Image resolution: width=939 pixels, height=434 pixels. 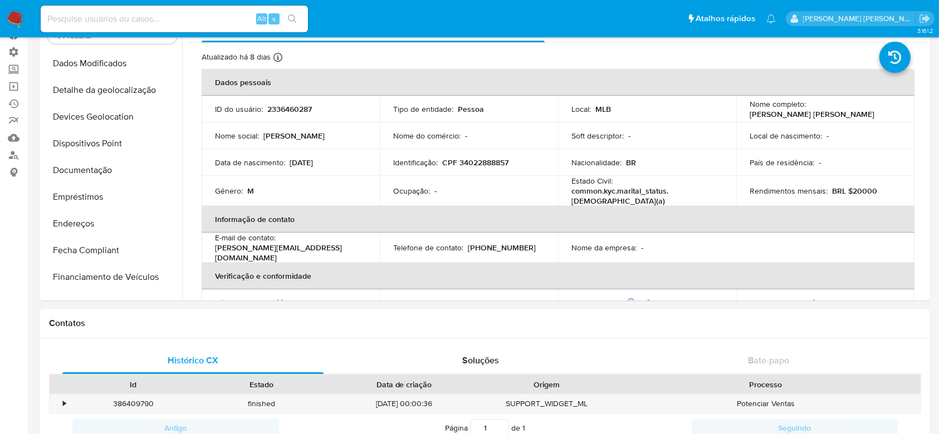 What do you see at coordinates (592, 181) in the screenshot?
I see `p: Estado Civil :` at bounding box center [592, 181].